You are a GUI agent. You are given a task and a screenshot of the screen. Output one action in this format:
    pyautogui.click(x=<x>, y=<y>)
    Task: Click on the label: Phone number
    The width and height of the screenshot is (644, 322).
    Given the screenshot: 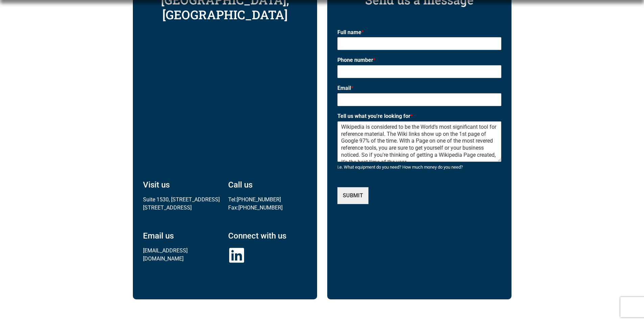 What is the action you would take?
    pyautogui.click(x=419, y=60)
    